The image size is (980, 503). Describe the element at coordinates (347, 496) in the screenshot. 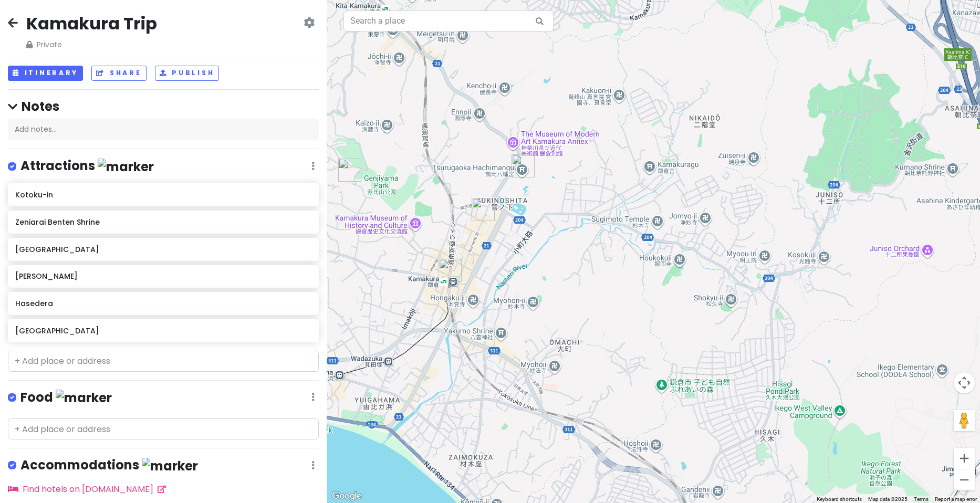

I see `img: Google` at that location.